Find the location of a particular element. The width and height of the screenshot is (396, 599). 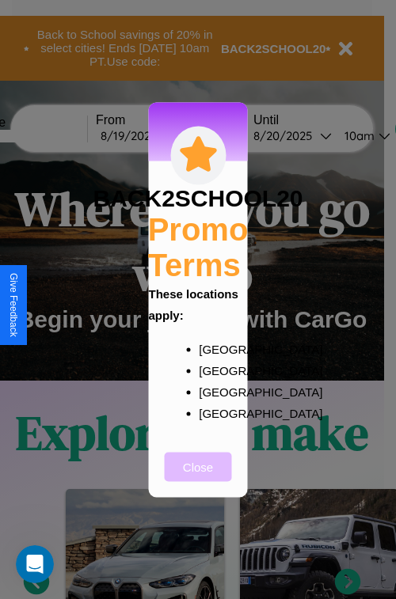

b: These locations apply: is located at coordinates (193, 304).